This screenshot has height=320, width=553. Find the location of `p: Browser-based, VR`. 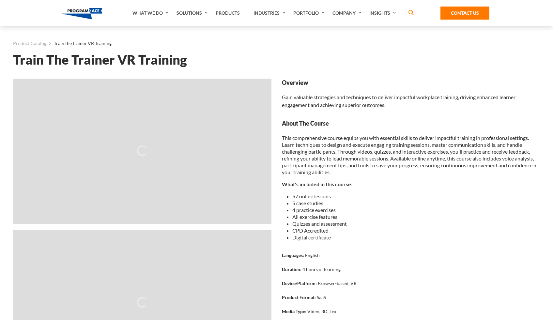

p: Browser-based, VR is located at coordinates (337, 283).